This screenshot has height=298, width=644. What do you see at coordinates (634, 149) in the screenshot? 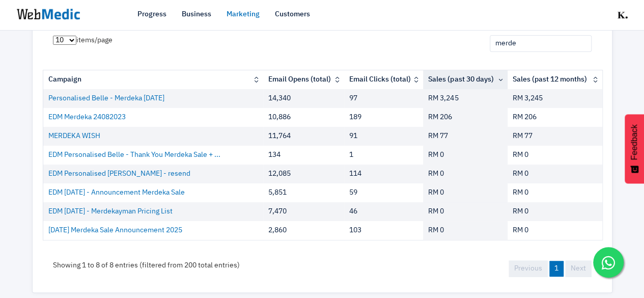
I see `button: Feedback - Show survey` at bounding box center [634, 149].